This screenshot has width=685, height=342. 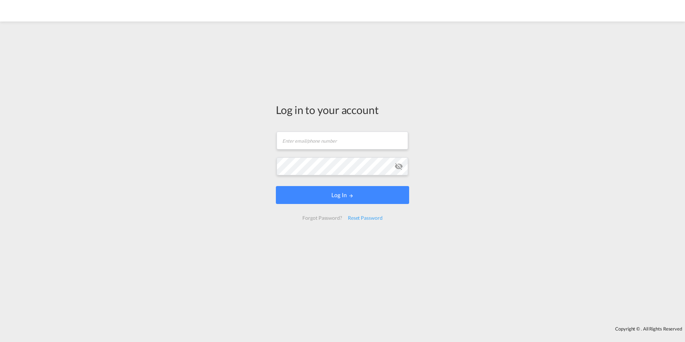 I want to click on button: LOGIN, so click(x=343, y=195).